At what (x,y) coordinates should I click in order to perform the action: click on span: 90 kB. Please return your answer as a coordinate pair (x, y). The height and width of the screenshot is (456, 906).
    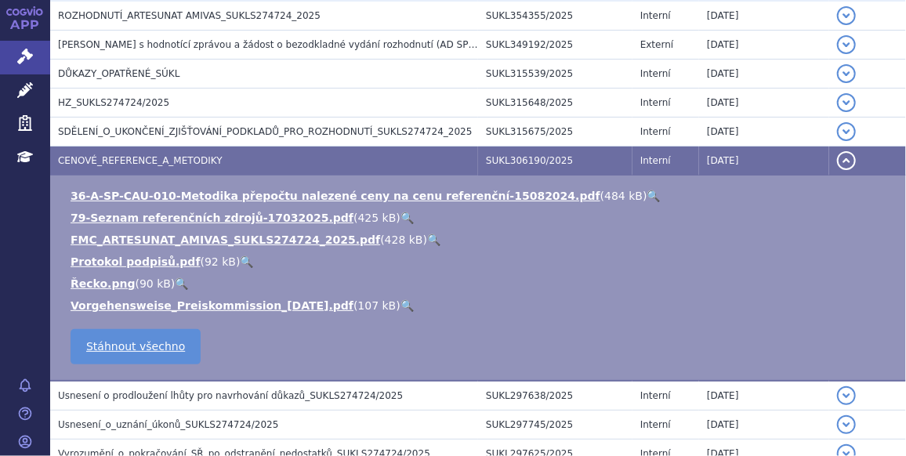
    Looking at the image, I should click on (155, 284).